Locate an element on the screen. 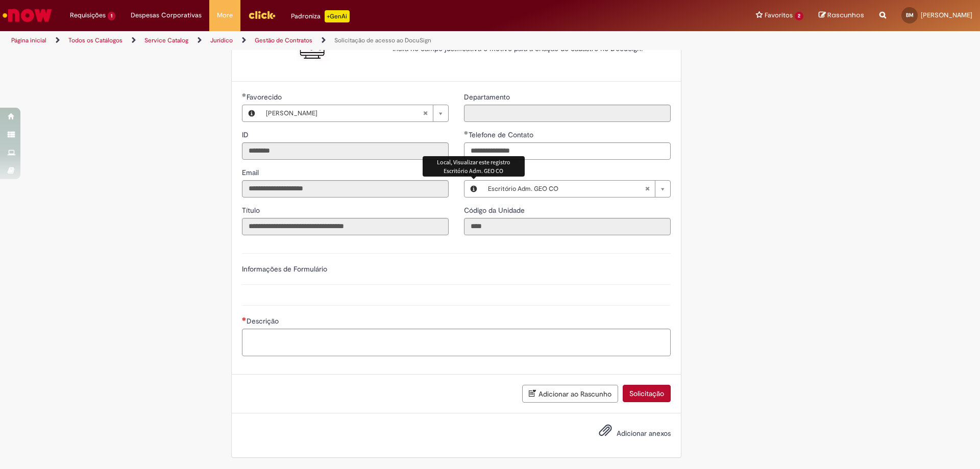  span: Somente leitura - Código da Unidade is located at coordinates (495, 211).